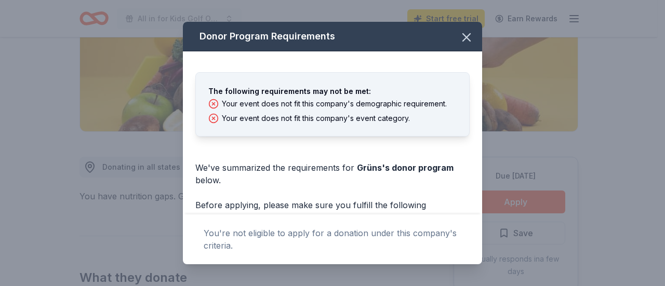  I want to click on div: You're not eligible to apply for a donation under this company's criteria., so click(333, 240).